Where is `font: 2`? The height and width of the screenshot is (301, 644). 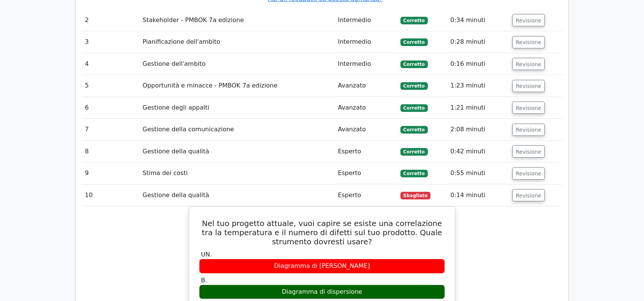
font: 2 is located at coordinates (87, 20).